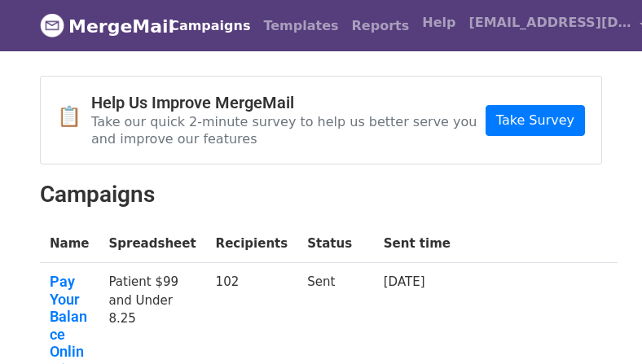 This screenshot has height=364, width=642. I want to click on th: Recipients, so click(252, 244).